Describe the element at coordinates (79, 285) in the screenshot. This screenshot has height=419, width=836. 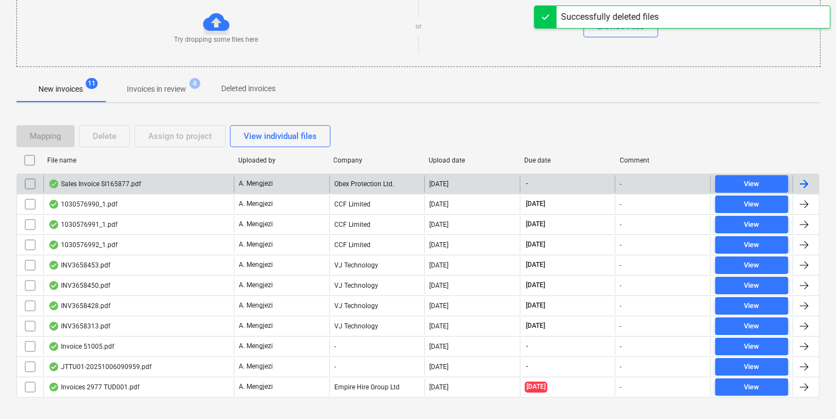
I see `div: INV3658450.pdf` at that location.